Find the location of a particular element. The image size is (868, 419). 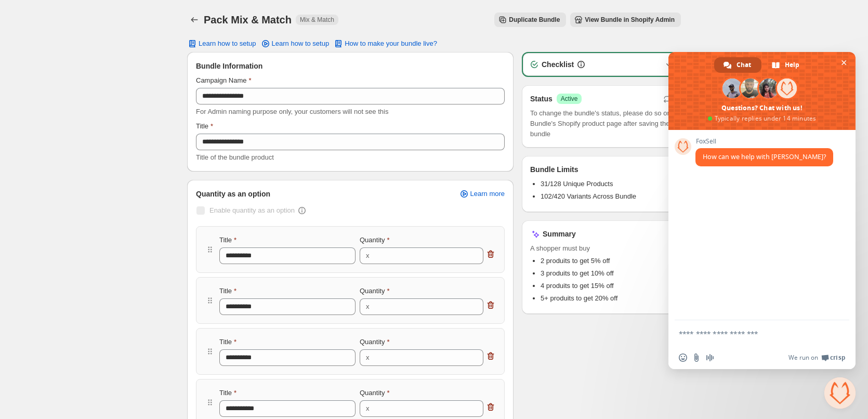

li: 3 produits to get 10% off is located at coordinates (606, 273).